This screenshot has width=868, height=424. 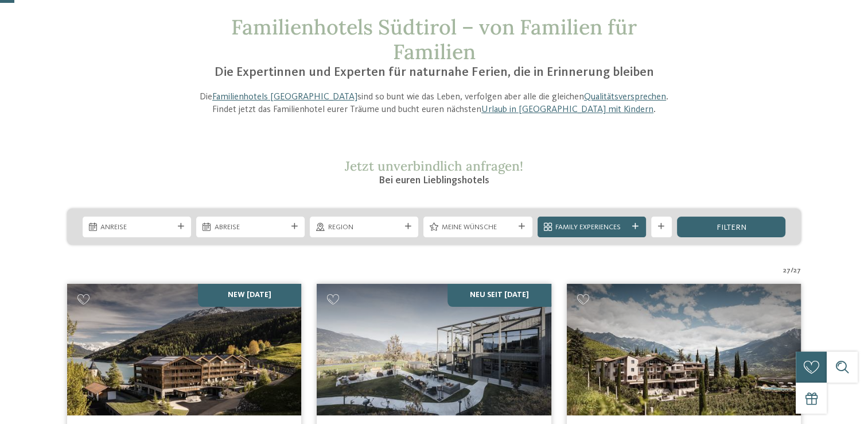 What do you see at coordinates (731, 228) in the screenshot?
I see `span: filtern` at bounding box center [731, 228].